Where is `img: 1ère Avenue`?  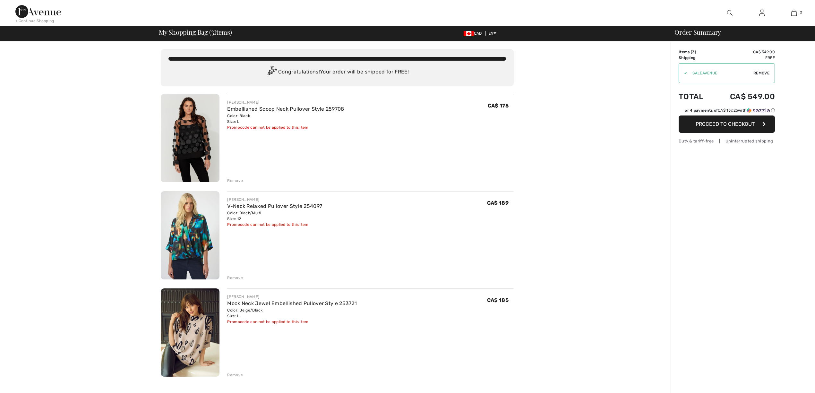
img: 1ère Avenue is located at coordinates (38, 12).